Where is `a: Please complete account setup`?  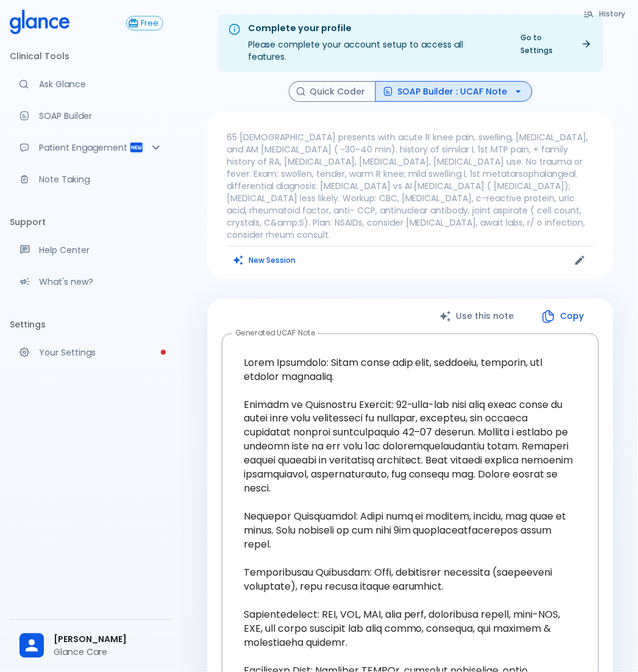 a: Please complete account setup is located at coordinates (92, 352).